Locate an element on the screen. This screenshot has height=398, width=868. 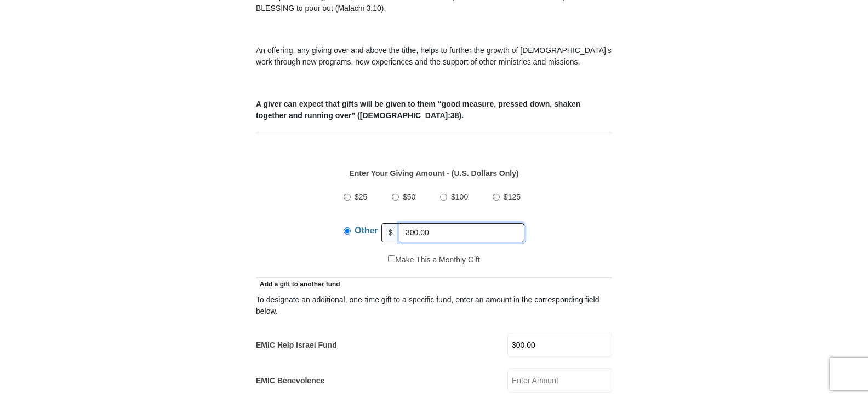
span: $50 is located at coordinates (408, 197).